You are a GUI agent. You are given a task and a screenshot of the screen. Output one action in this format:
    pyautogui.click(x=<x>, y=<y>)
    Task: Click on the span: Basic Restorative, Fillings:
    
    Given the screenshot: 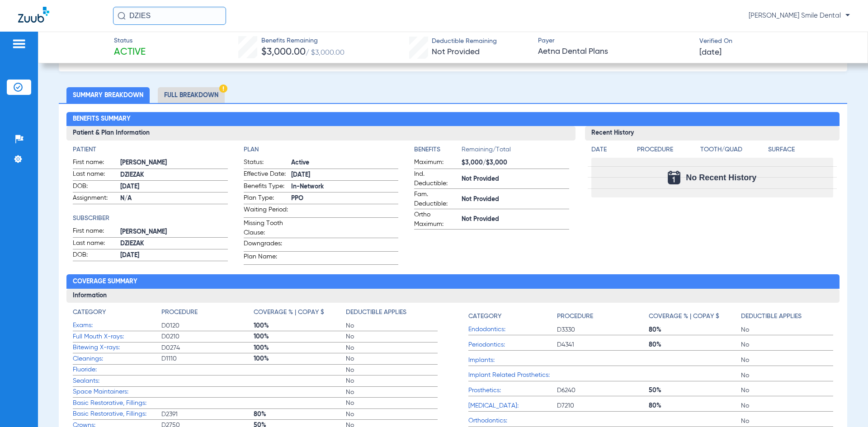 What is the action you would take?
    pyautogui.click(x=117, y=403)
    